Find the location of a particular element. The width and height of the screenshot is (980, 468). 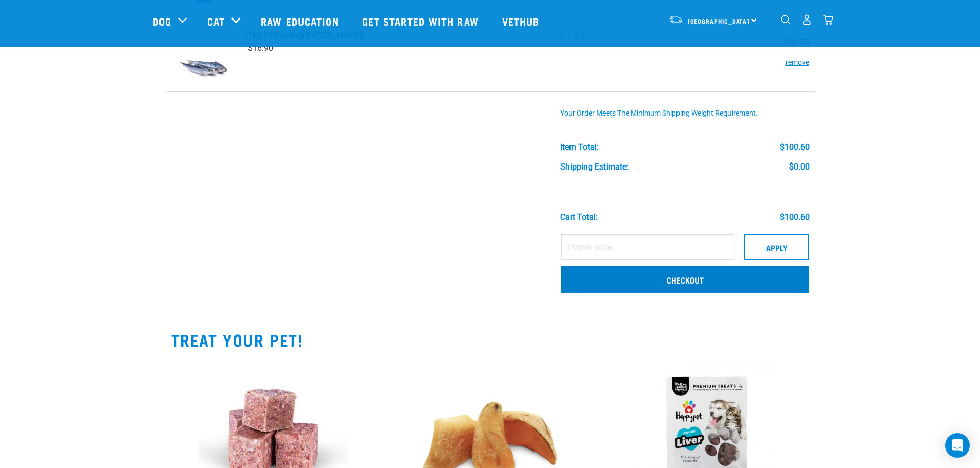

div: Your order meets the minimum shipping weight requirement. is located at coordinates (684, 114).